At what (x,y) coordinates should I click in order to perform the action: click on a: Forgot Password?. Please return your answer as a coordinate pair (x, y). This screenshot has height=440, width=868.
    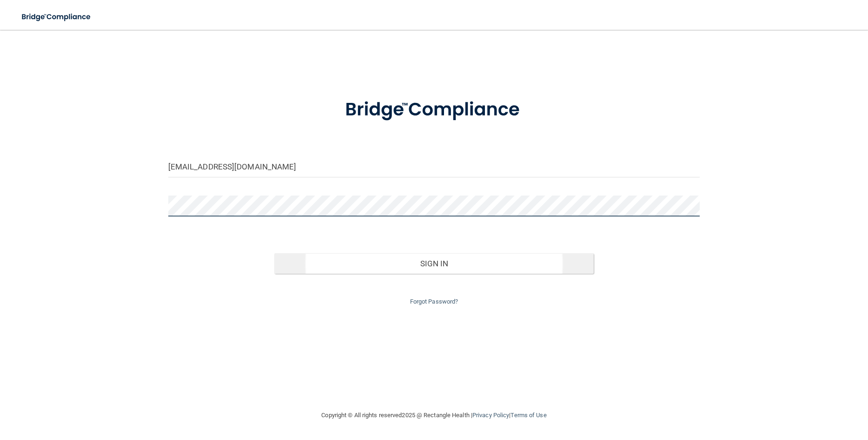
    Looking at the image, I should click on (434, 301).